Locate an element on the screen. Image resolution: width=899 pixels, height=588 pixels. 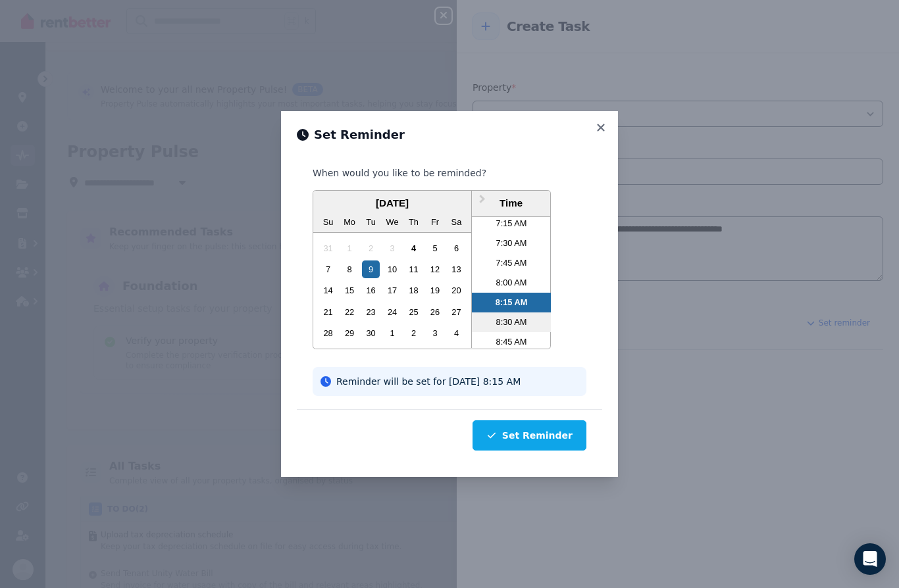
div: Choose Tuesday, September 30th, 2025 is located at coordinates (370, 333).